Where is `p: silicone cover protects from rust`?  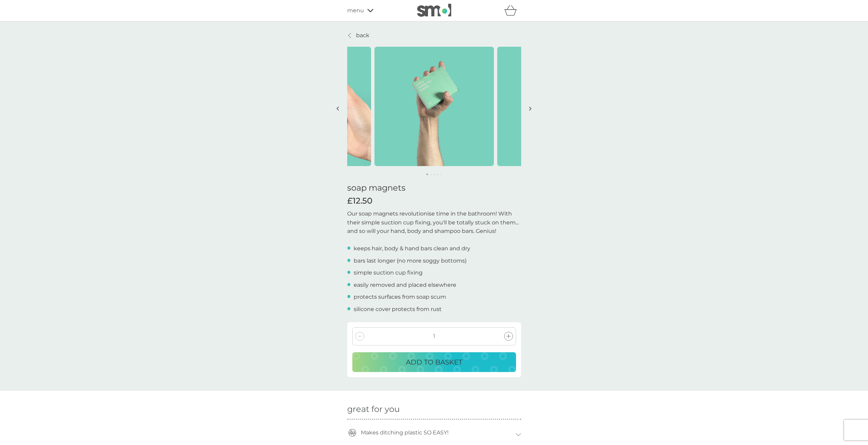
p: silicone cover protects from rust is located at coordinates (398, 309).